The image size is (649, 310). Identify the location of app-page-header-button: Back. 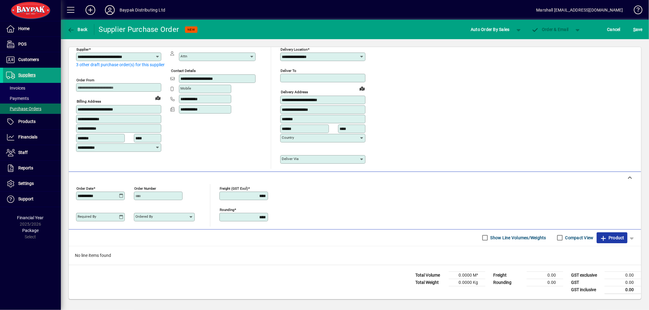
(78, 29).